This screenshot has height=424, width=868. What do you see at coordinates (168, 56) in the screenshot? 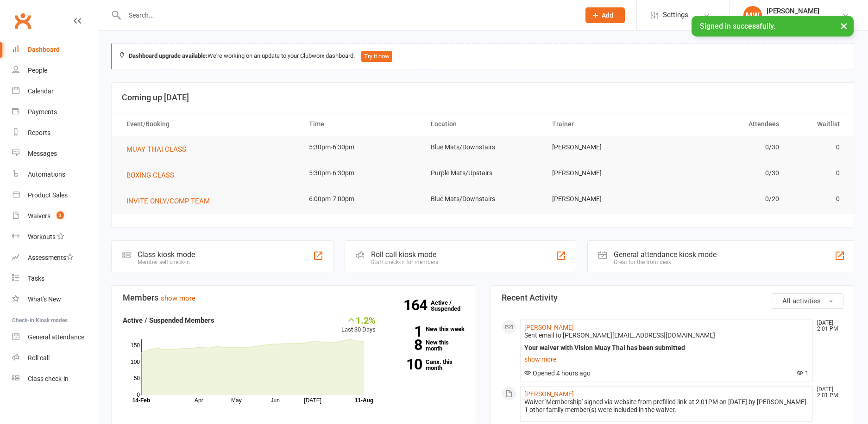
I see `strong: Dashboard upgrade available:` at bounding box center [168, 56].